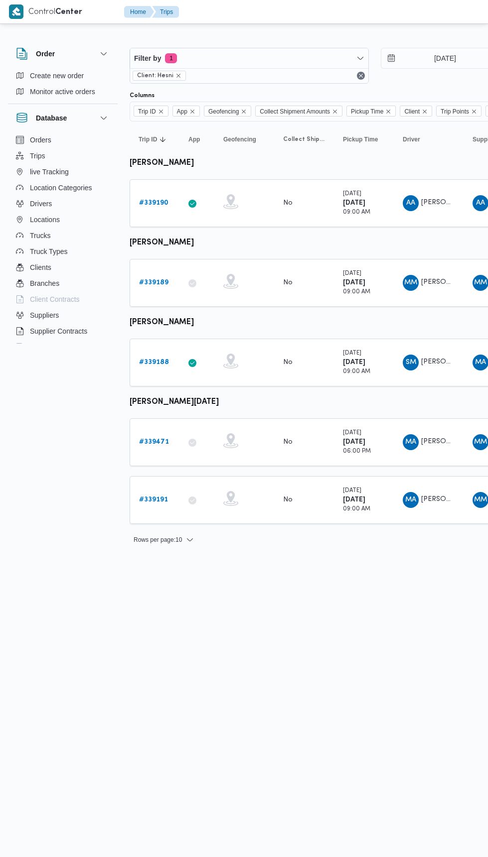  I want to click on button: Clients, so click(63, 268).